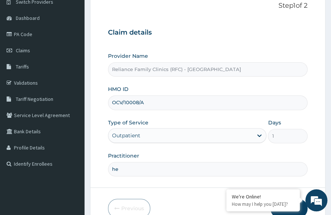  Describe the element at coordinates (208, 169) in the screenshot. I see `input: Enter Name` at that location.